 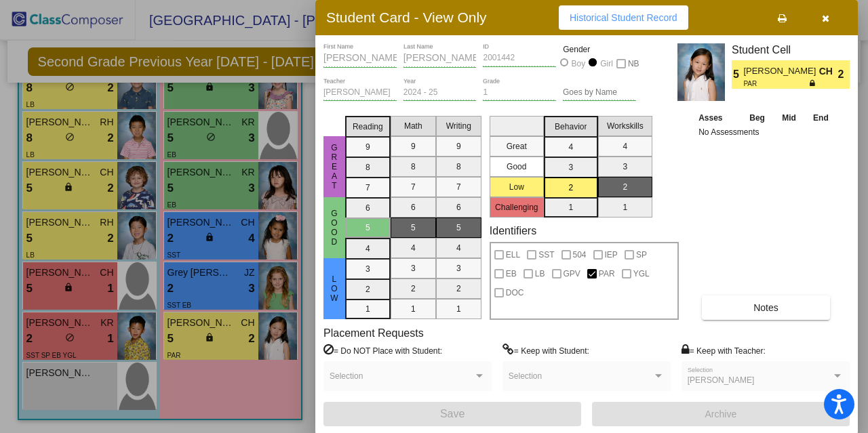 What do you see at coordinates (623, 17) in the screenshot?
I see `button: Historical Student Record` at bounding box center [623, 17].